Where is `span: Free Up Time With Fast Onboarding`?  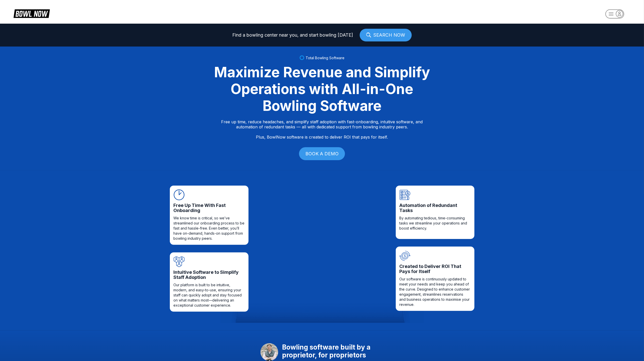 span: Free Up Time With Fast Onboarding is located at coordinates (209, 208).